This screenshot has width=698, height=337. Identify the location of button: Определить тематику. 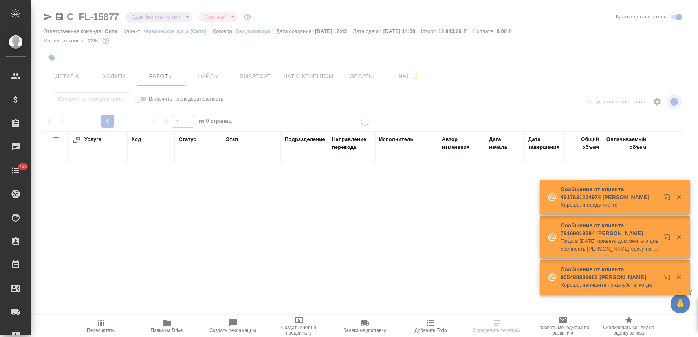
(497, 326).